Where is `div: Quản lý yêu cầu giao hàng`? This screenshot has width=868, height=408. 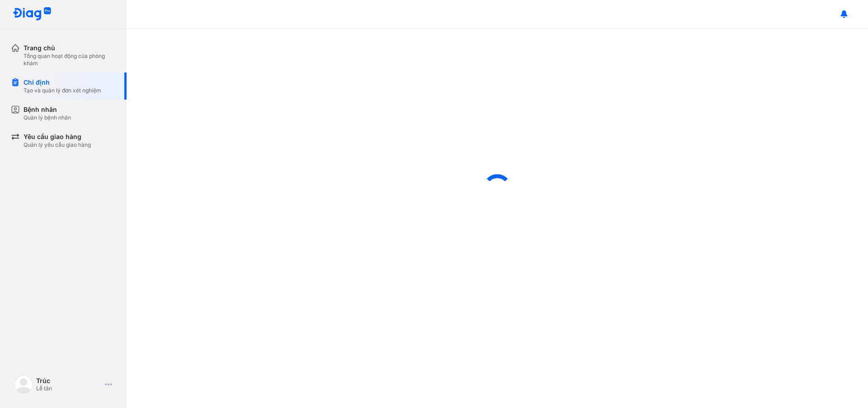 div: Quản lý yêu cầu giao hàng is located at coordinates (57, 145).